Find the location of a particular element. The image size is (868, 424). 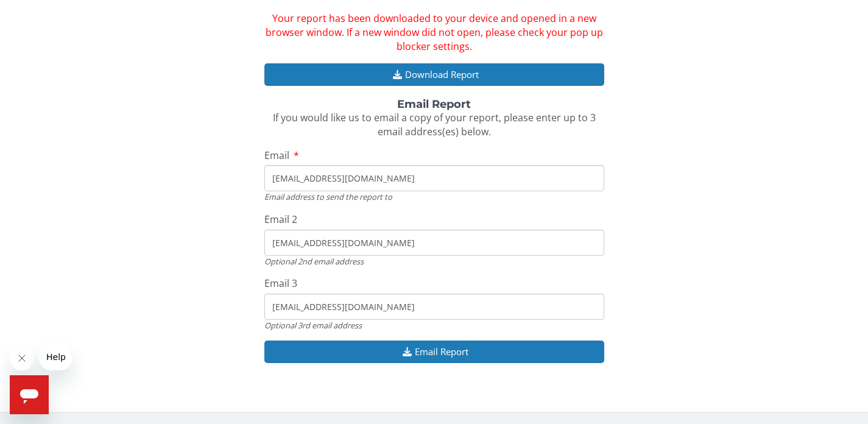

span: Your report has been downloaded to your device and opened in a new browser window. If a new windo... is located at coordinates (434, 32).